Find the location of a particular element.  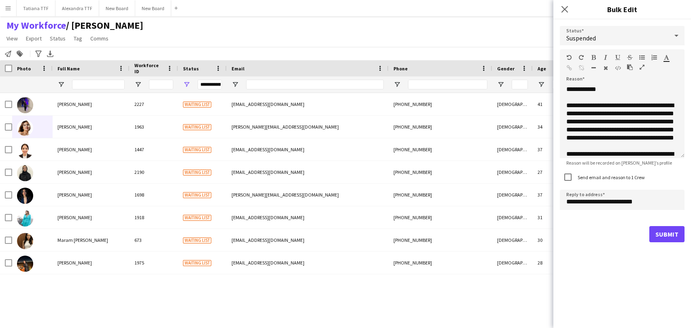

input: Gender Filter Input is located at coordinates (520, 85).